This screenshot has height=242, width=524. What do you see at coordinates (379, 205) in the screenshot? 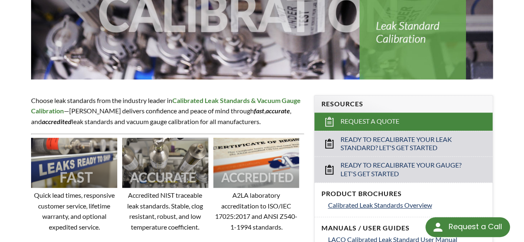
I see `span: Calibrated Leak Standards Overview` at bounding box center [379, 205].